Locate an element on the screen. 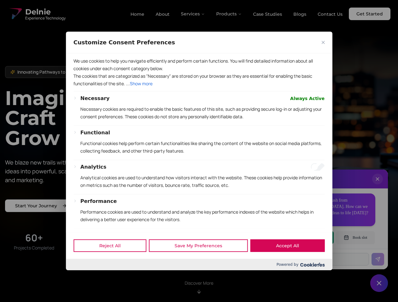 The image size is (398, 302). p: Performance cookies are used to understand and analyze the key performance indexes of the website... is located at coordinates (202, 216).